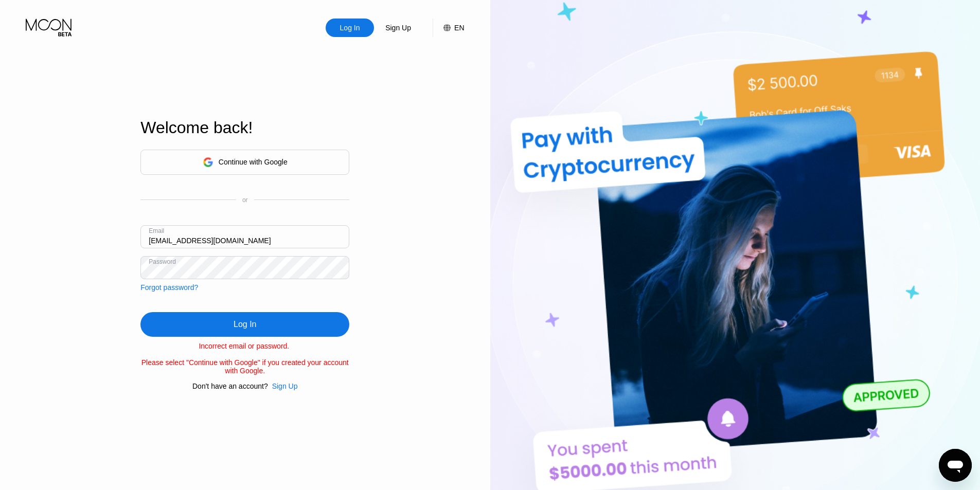  I want to click on div: Welcome back!, so click(245, 128).